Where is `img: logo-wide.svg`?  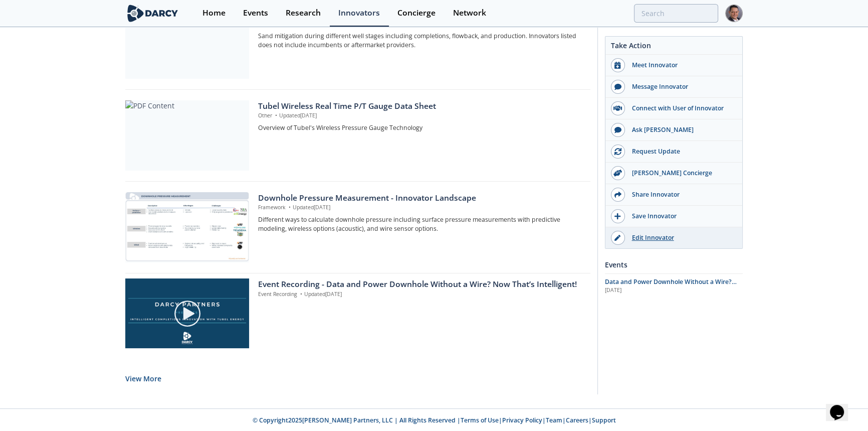
img: logo-wide.svg is located at coordinates (153, 13).